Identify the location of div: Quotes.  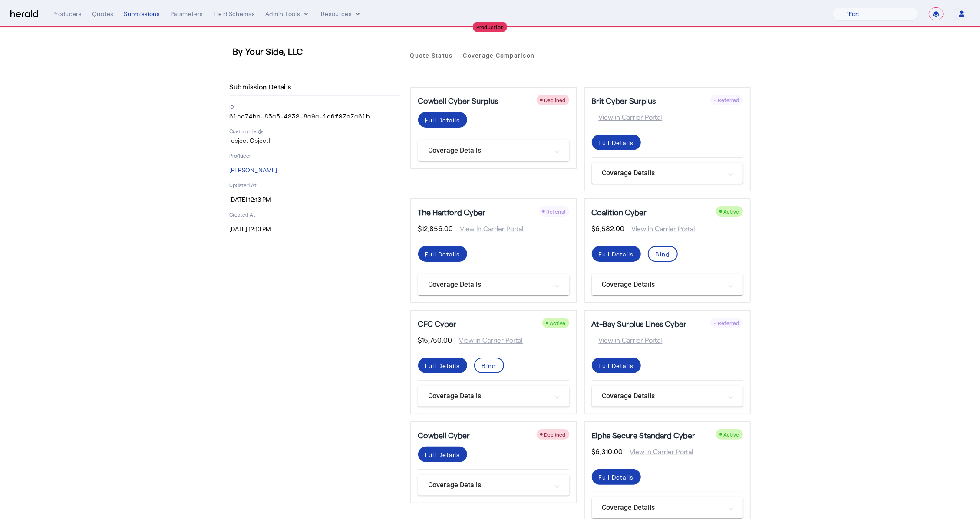
(102, 14).